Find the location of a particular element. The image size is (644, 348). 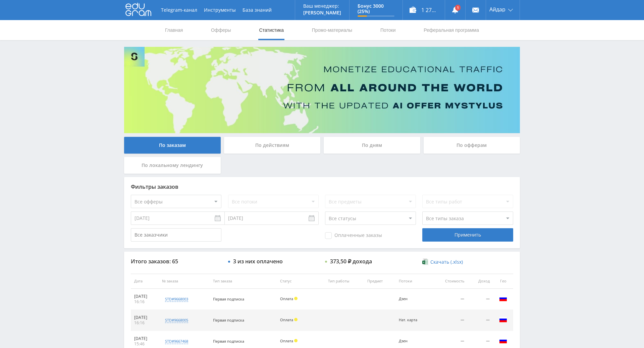

div: По заказам is located at coordinates (172, 145).